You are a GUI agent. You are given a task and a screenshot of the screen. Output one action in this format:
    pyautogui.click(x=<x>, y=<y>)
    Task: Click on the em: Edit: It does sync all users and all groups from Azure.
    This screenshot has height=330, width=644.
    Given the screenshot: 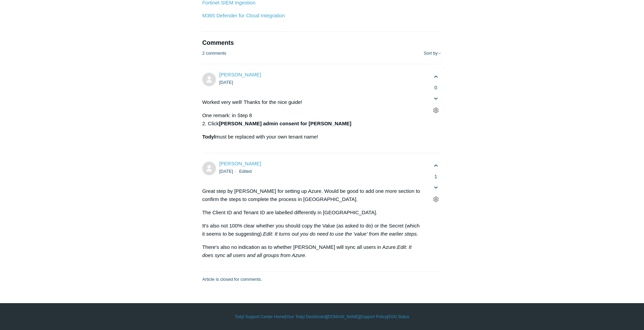 What is the action you would take?
    pyautogui.click(x=307, y=251)
    